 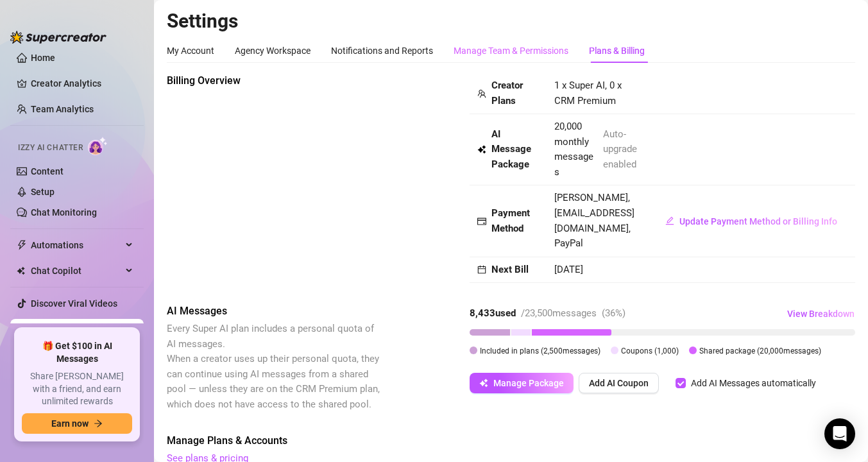 I want to click on span: Automations, so click(x=76, y=245).